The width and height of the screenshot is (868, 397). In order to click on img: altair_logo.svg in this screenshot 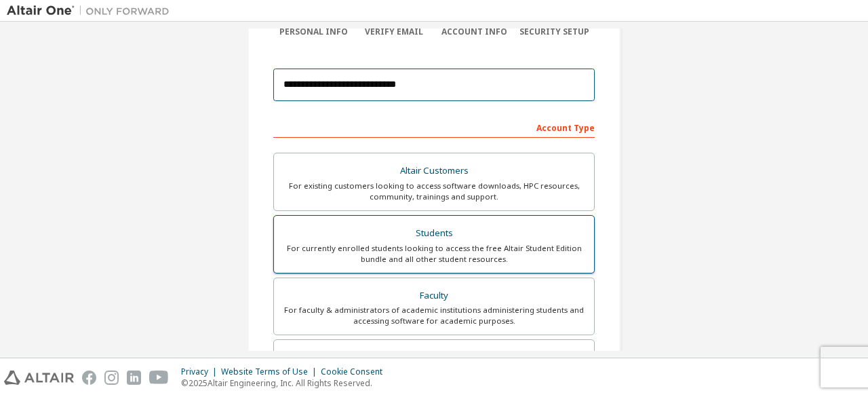, I will do `click(38, 377)`.